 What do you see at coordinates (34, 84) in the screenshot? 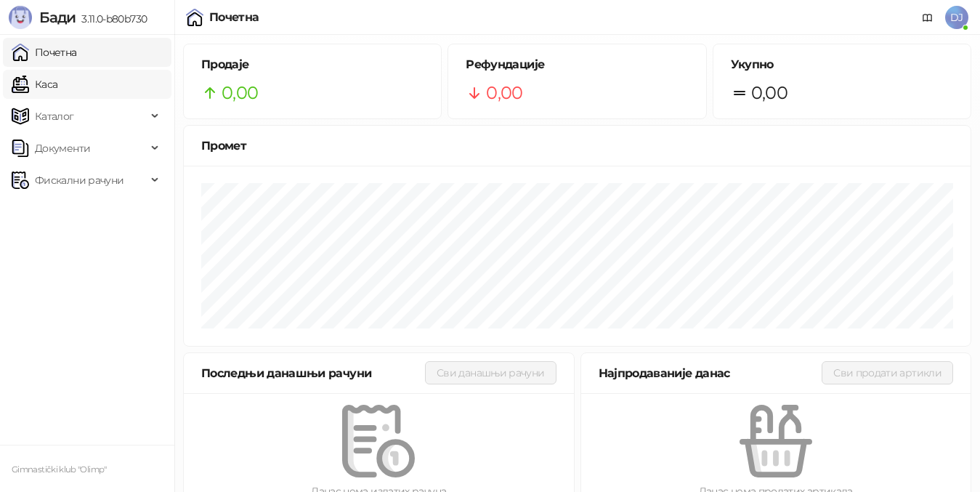
I see `a: Каса` at bounding box center [34, 84].